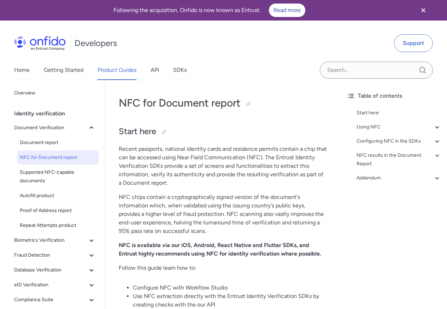 The height and width of the screenshot is (309, 447). I want to click on p: NFC chips contain a cryptographically signed version of the document's information which, when va..., so click(223, 214).